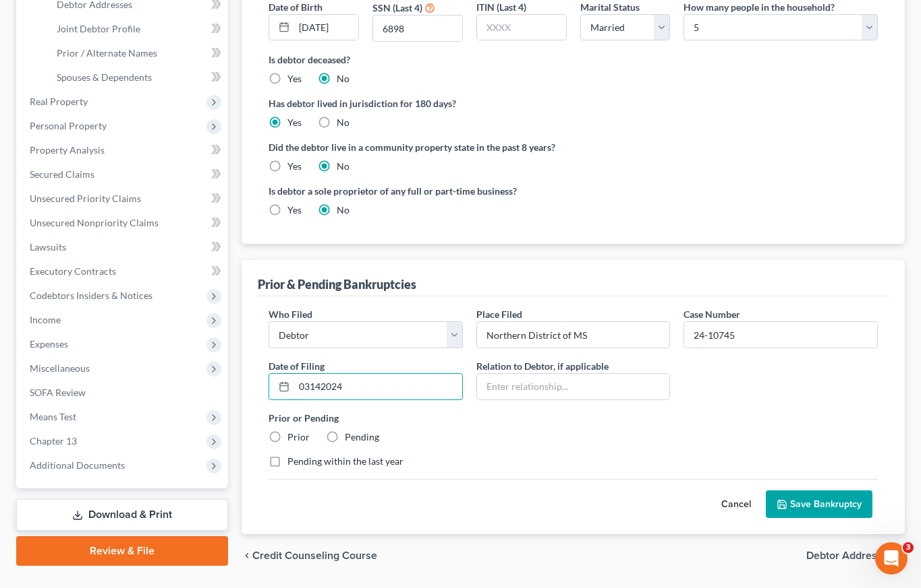  Describe the element at coordinates (500, 314) in the screenshot. I see `span: Place Filed` at that location.